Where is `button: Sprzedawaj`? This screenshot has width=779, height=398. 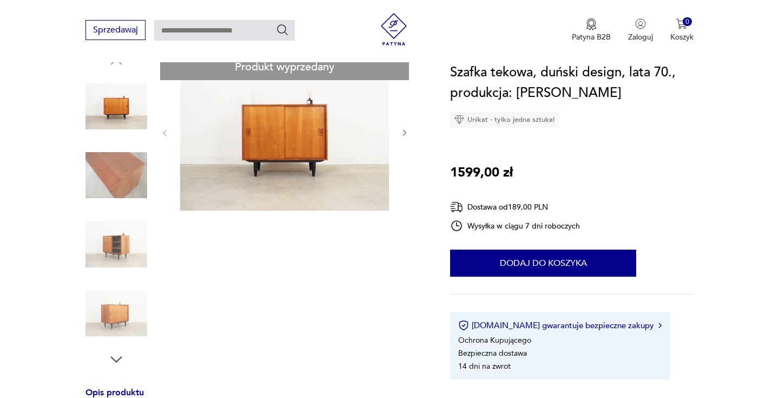 button: Sprzedawaj is located at coordinates (115, 30).